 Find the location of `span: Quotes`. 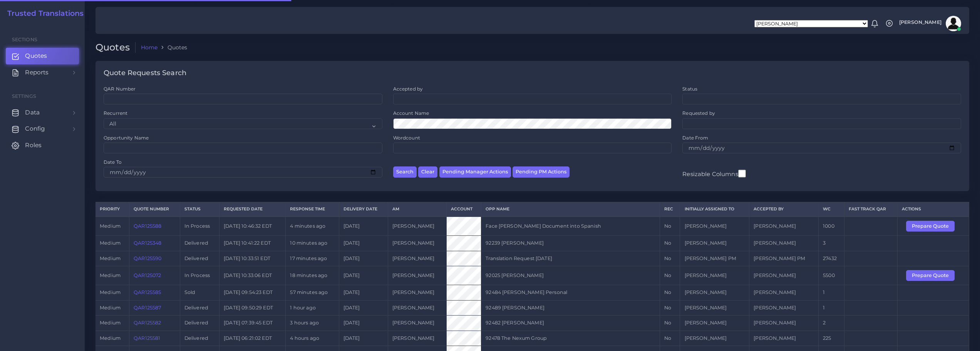

span: Quotes is located at coordinates (35, 56).